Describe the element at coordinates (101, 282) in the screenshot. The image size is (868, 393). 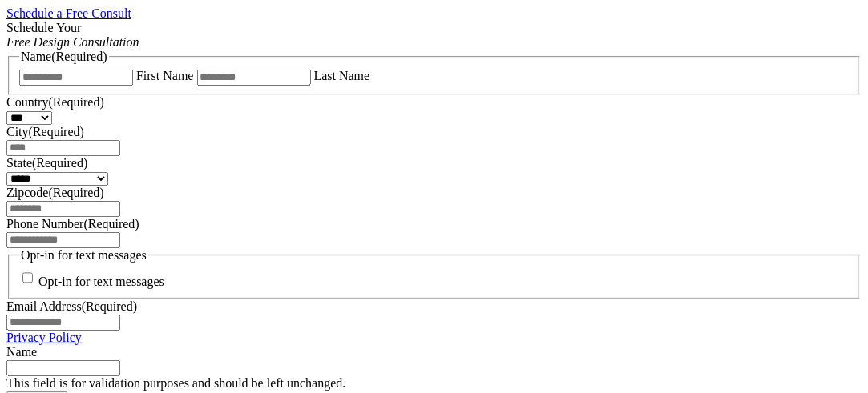
I see `label: Opt-in for text messages` at that location.